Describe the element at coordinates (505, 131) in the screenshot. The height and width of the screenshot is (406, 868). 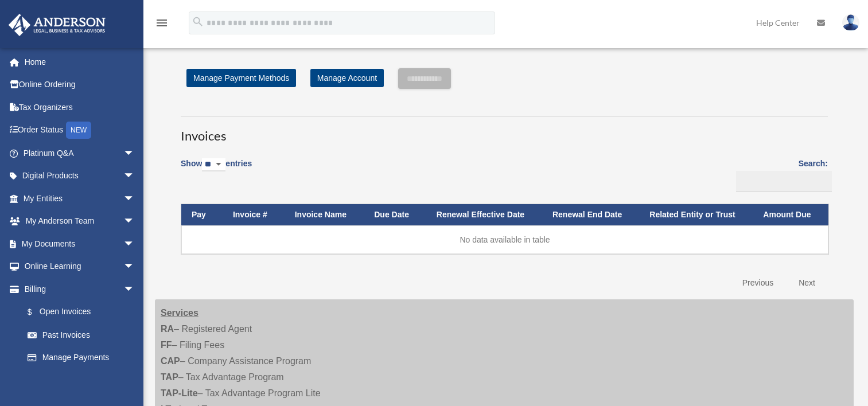
I see `h3: Invoices` at that location.